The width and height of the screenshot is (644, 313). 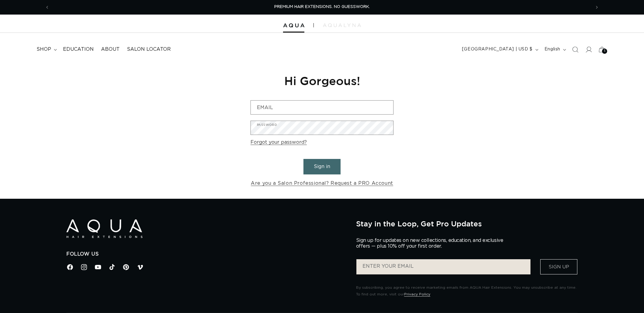 I want to click on input: Email, so click(x=322, y=107).